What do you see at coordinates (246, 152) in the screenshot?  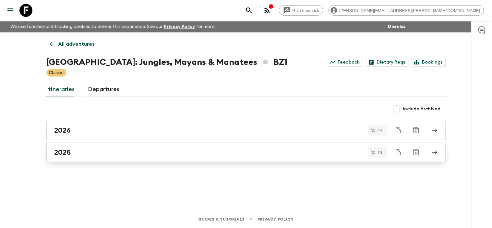 I see `a: 2025` at bounding box center [246, 152].